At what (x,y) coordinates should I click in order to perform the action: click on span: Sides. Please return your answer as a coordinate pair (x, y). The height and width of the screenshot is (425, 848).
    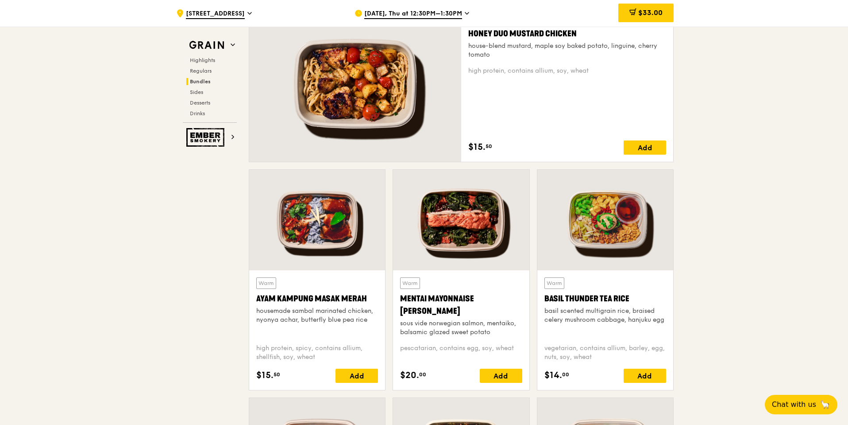
    Looking at the image, I should click on (197, 92).